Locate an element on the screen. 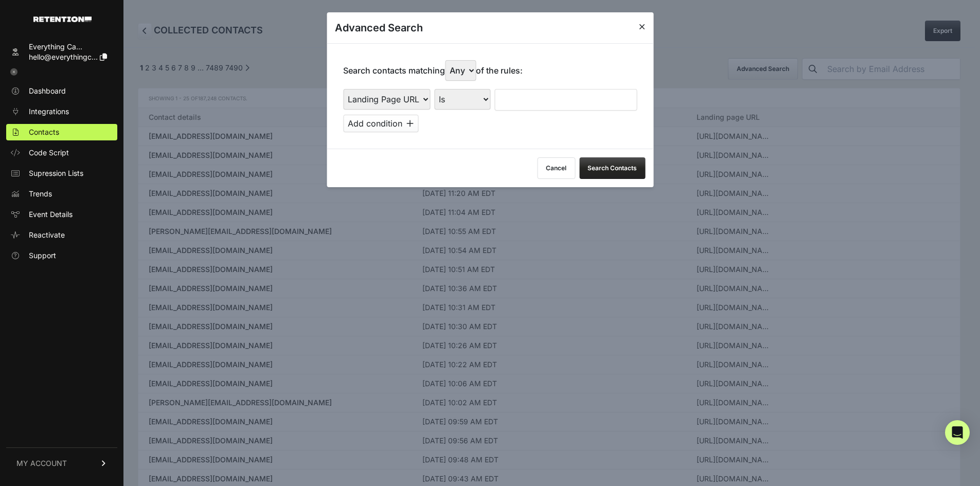 The height and width of the screenshot is (486, 980). h3: Advanced Search is located at coordinates (378, 28).